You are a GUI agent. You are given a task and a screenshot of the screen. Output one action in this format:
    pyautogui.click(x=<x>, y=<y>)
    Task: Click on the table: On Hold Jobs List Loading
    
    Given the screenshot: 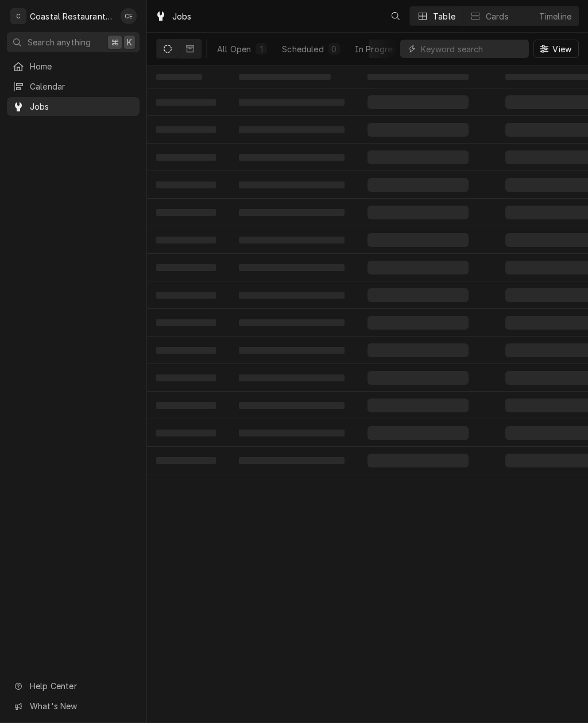 What is the action you would take?
    pyautogui.click(x=368, y=394)
    